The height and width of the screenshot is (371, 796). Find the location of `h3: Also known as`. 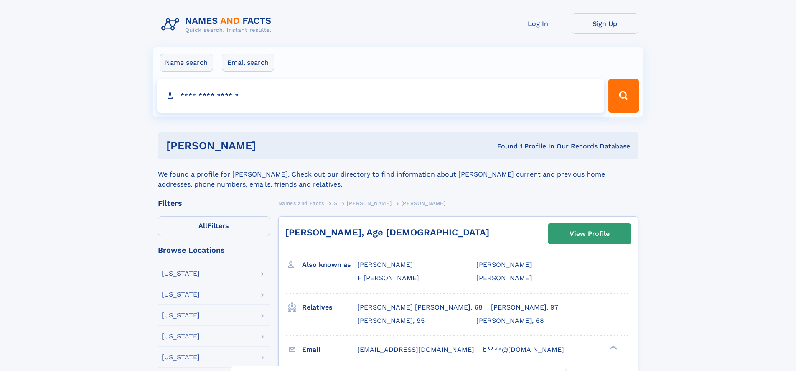

h3: Also known as is located at coordinates (330, 265).